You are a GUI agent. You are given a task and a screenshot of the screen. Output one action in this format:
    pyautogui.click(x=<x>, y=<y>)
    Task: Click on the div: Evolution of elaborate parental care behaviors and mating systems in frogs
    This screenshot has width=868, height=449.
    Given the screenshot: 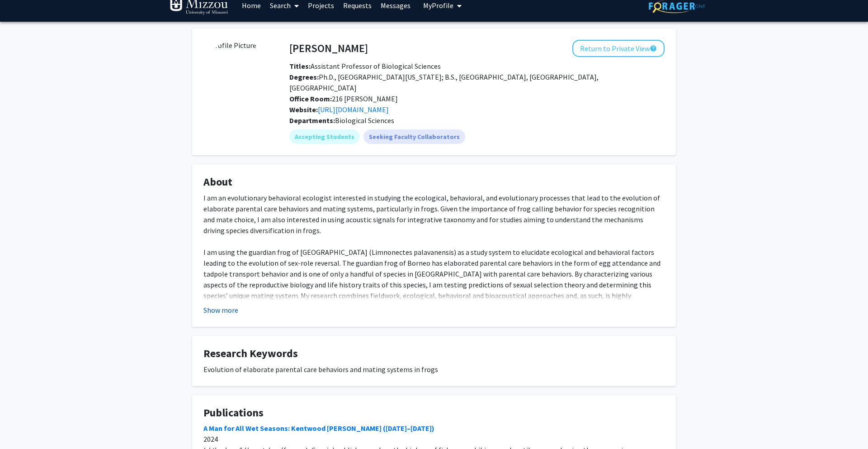 What is the action you would take?
    pyautogui.click(x=434, y=369)
    